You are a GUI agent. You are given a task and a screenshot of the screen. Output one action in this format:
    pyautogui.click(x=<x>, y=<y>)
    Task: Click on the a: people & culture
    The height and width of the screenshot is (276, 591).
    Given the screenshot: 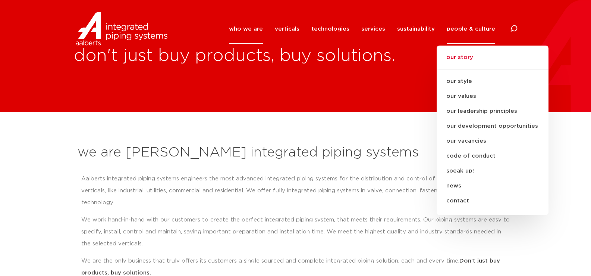 What is the action you would take?
    pyautogui.click(x=471, y=29)
    